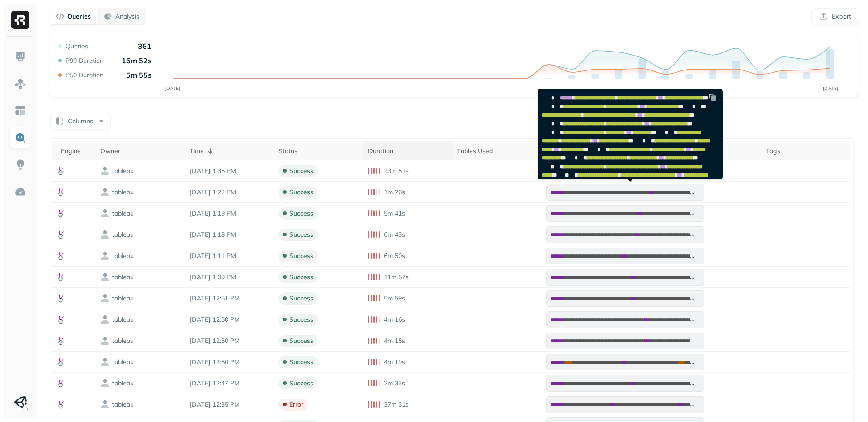 The height and width of the screenshot is (422, 868). Describe the element at coordinates (76, 151) in the screenshot. I see `div: Engine` at that location.